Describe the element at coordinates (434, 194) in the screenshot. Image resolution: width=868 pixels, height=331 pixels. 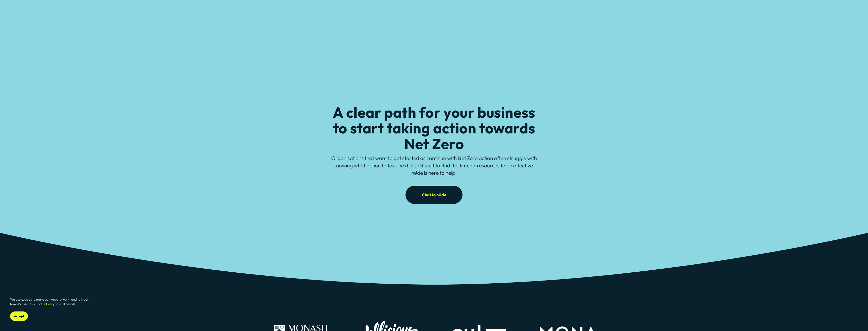
I see `a: Chat to n0de` at that location.